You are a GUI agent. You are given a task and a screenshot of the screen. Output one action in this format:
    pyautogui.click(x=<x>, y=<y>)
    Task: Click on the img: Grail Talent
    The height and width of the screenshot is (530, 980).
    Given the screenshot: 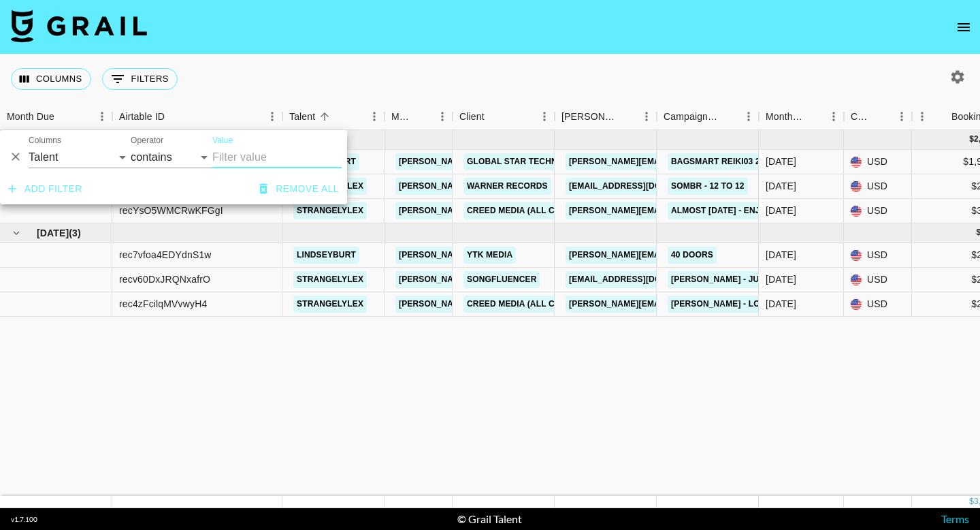 What is the action you would take?
    pyautogui.click(x=79, y=26)
    